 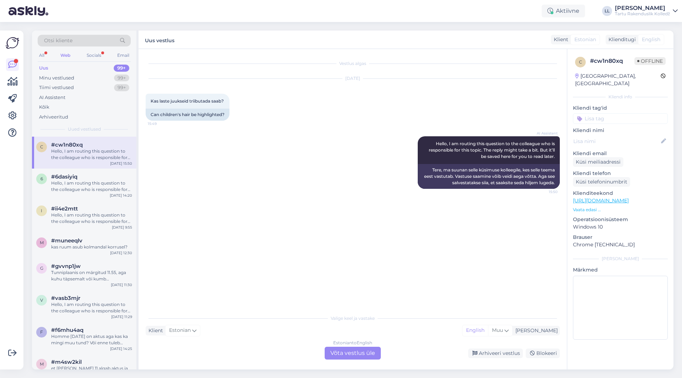 What do you see at coordinates (52, 98) in the screenshot?
I see `div: AI Assistent` at bounding box center [52, 98].